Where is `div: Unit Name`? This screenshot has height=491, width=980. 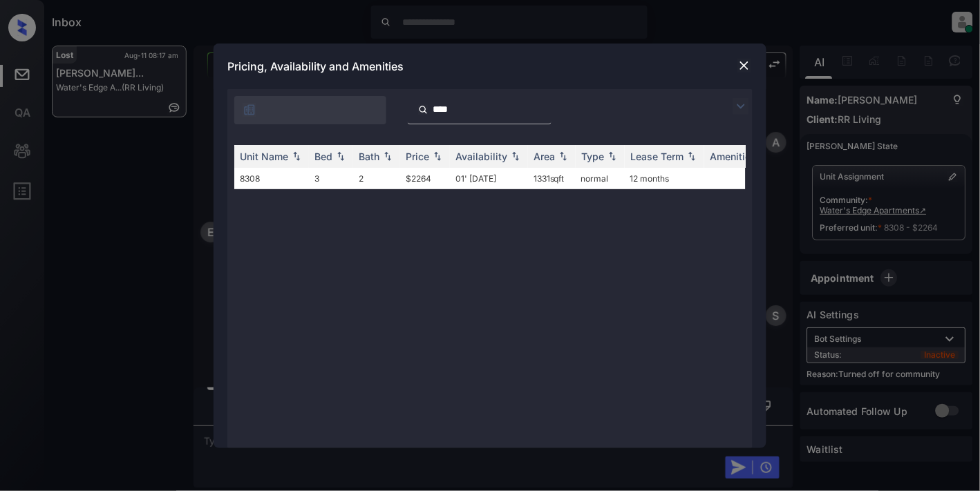
div: Unit Name is located at coordinates (264, 156).